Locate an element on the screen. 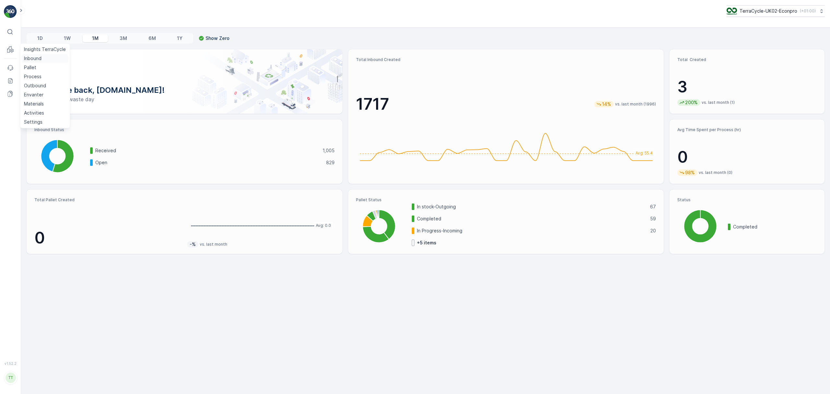 The image size is (830, 394). p: 1M is located at coordinates (95, 38).